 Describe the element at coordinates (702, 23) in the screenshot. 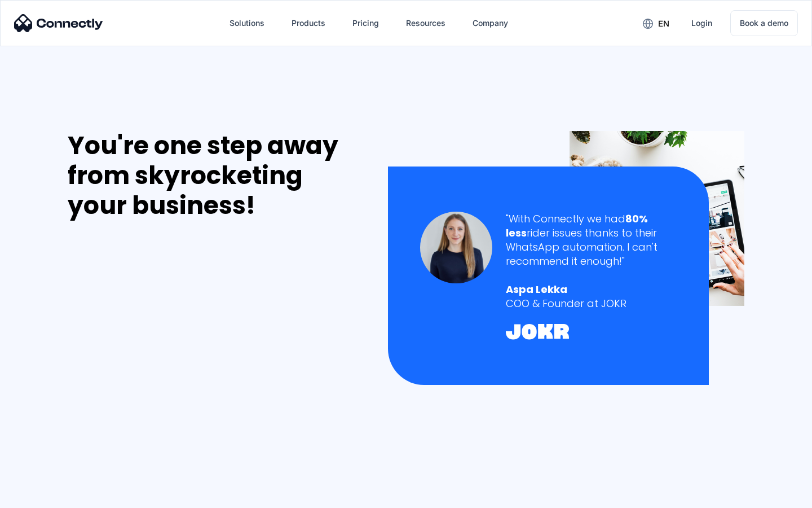

I see `div: Login` at that location.